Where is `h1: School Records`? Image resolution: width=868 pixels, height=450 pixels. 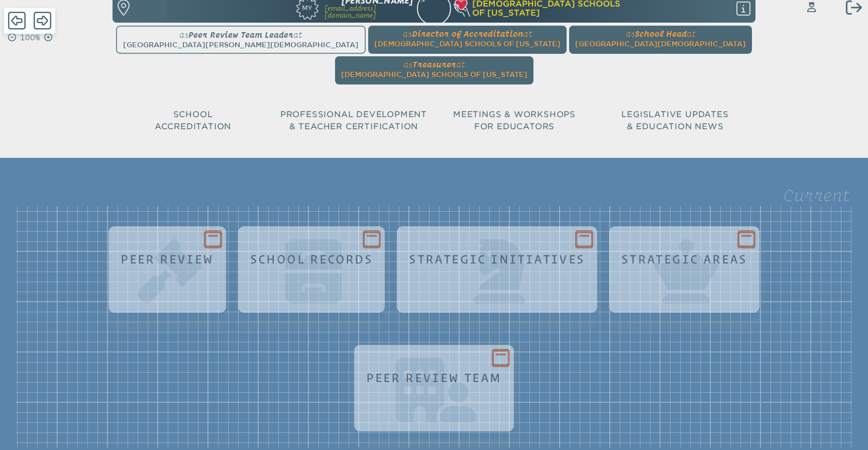
h1: School Records is located at coordinates (312, 259).